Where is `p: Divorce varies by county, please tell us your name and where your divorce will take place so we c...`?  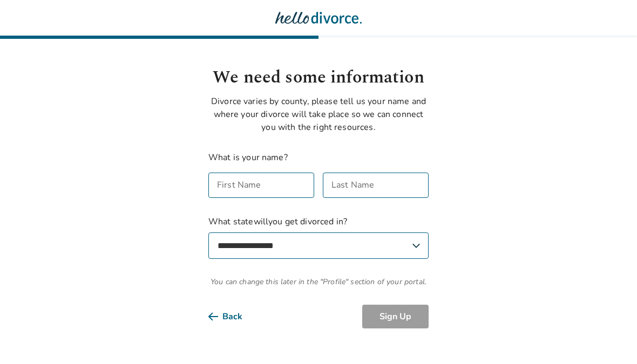 p: Divorce varies by county, please tell us your name and where your divorce will take place so we c... is located at coordinates (318, 114).